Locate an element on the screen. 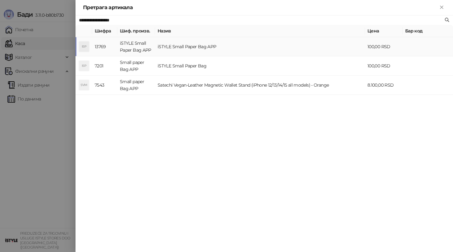  button: Close is located at coordinates (442, 8).